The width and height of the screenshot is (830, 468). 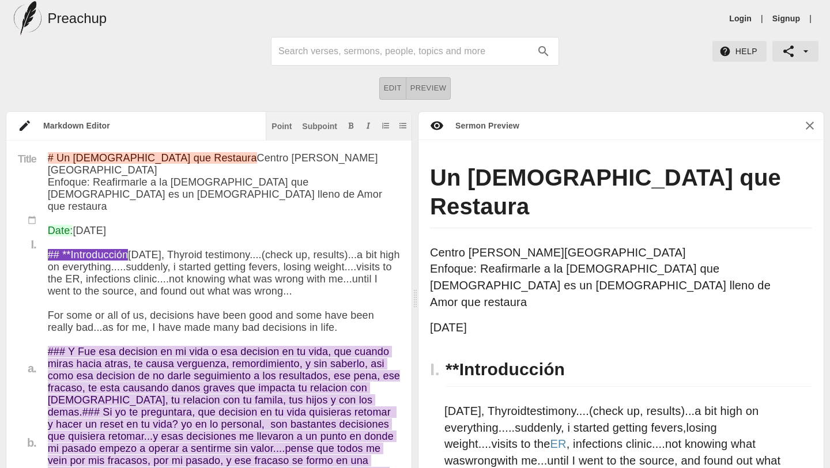 I want to click on span: Edit, so click(x=393, y=88).